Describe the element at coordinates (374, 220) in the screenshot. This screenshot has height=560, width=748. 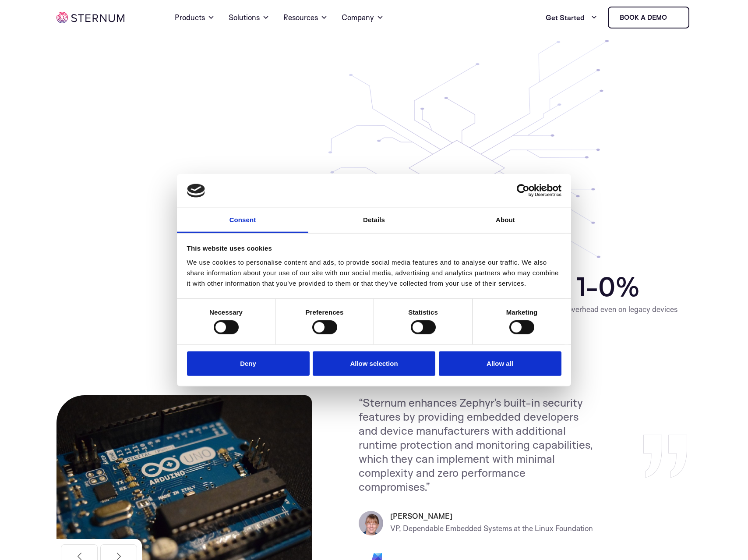
I see `a: Details` at that location.